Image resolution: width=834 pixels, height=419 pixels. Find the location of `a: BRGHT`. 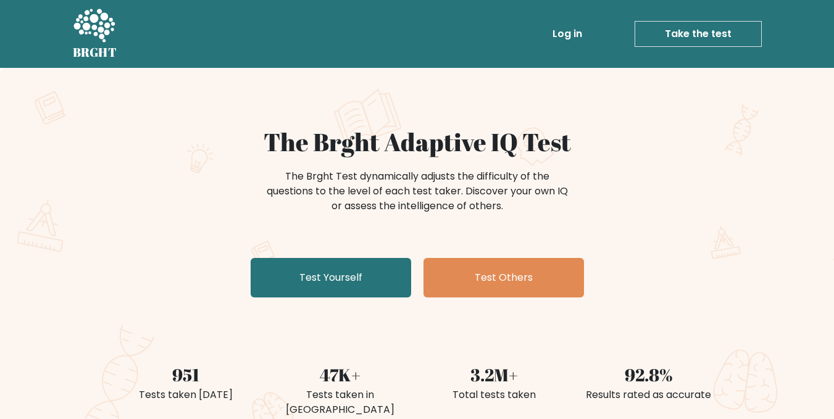

a: BRGHT is located at coordinates (95, 34).